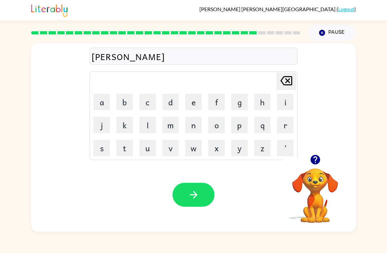 The height and width of the screenshot is (253, 387). What do you see at coordinates (262, 148) in the screenshot?
I see `button: z` at bounding box center [262, 148].